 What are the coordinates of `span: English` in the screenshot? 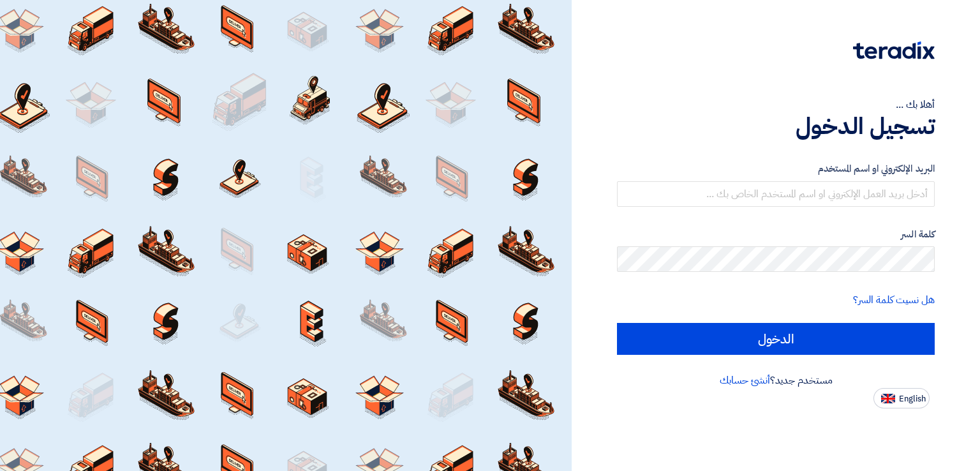 It's located at (912, 399).